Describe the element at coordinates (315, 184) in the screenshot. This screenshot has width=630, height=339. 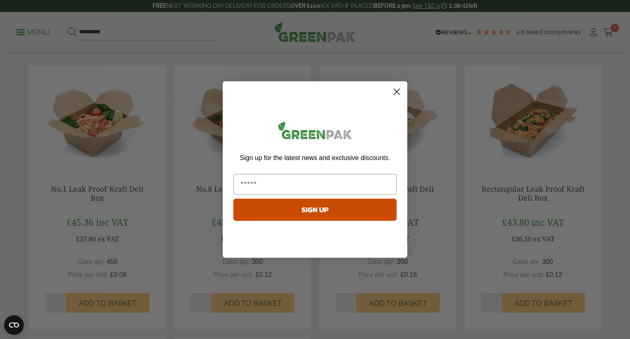
I see `input: Email` at that location.